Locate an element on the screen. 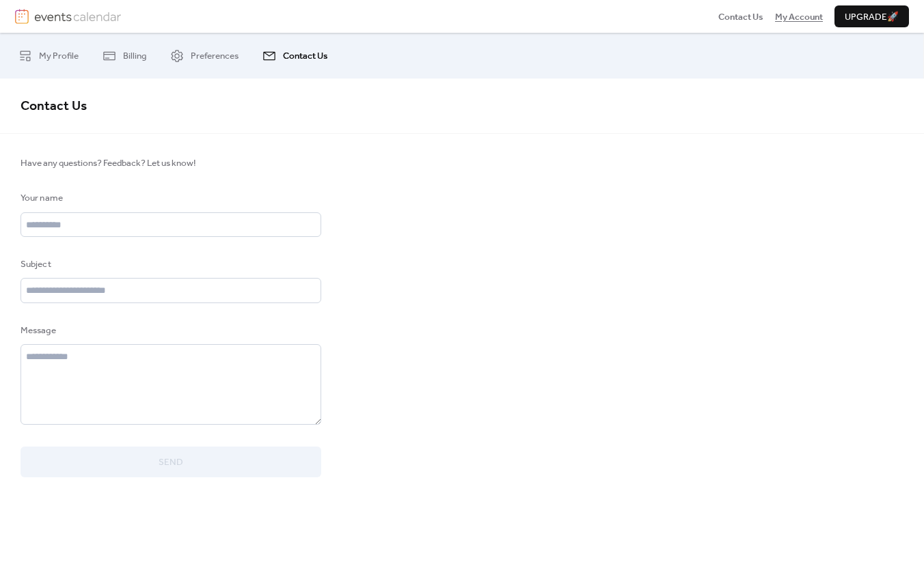 Image resolution: width=924 pixels, height=579 pixels. span: Have any questions? Feedback? Let us know! is located at coordinates (171, 164).